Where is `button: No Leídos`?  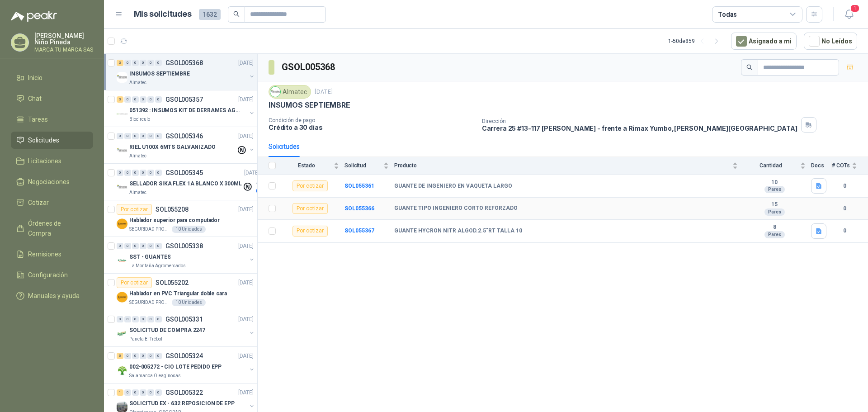
button: No Leídos is located at coordinates (830, 41).